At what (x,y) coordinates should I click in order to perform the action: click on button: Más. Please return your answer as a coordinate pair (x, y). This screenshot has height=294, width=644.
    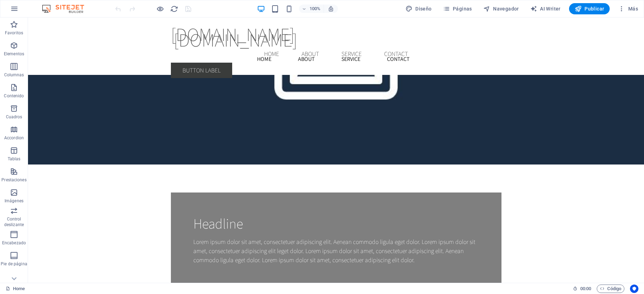
    Looking at the image, I should click on (628, 8).